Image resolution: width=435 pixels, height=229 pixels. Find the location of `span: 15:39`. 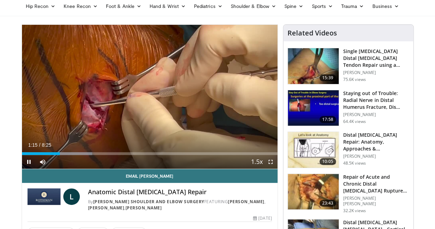

span: 15:39 is located at coordinates (327, 78).